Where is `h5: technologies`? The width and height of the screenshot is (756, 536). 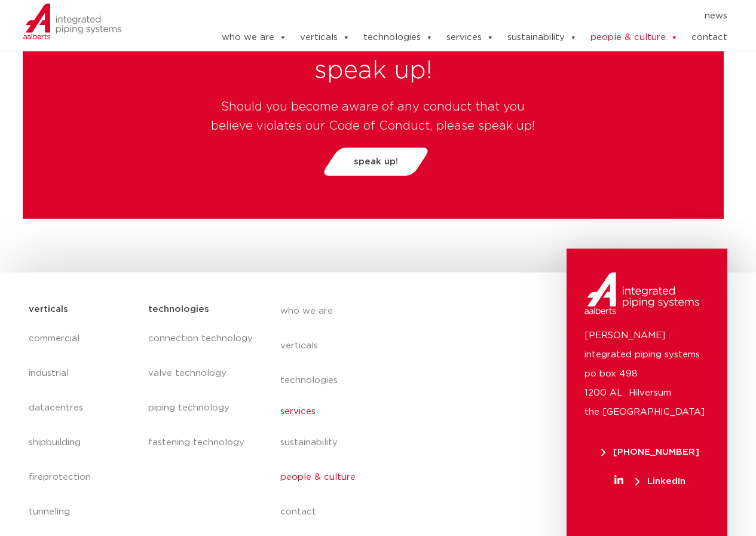 h5: technologies is located at coordinates (178, 310).